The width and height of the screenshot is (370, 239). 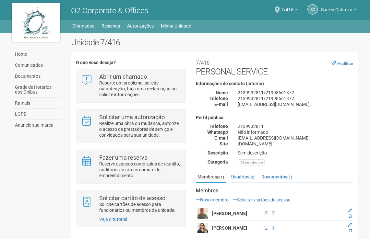 What do you see at coordinates (131, 126) in the screenshot?
I see `a: Solicitar uma autorização Realize uma obra ou mudança, autorize o acesso de prestadores de serviç...` at bounding box center [131, 126].